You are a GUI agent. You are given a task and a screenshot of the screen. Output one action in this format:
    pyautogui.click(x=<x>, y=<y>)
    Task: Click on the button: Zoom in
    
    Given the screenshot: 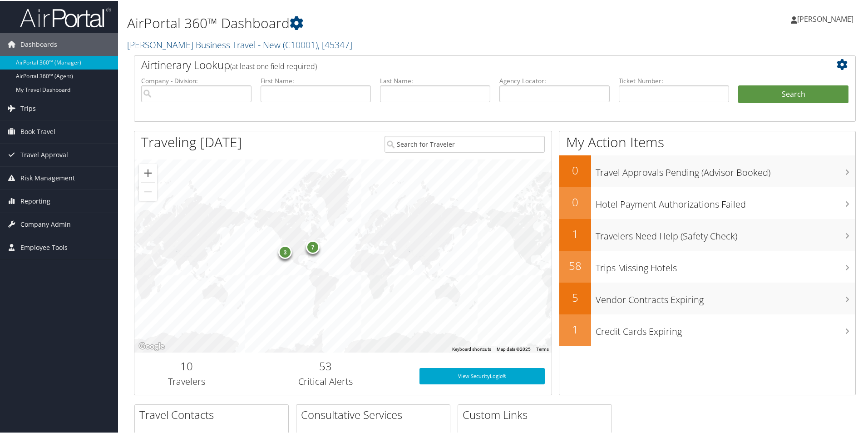 What is the action you would take?
    pyautogui.click(x=148, y=172)
    